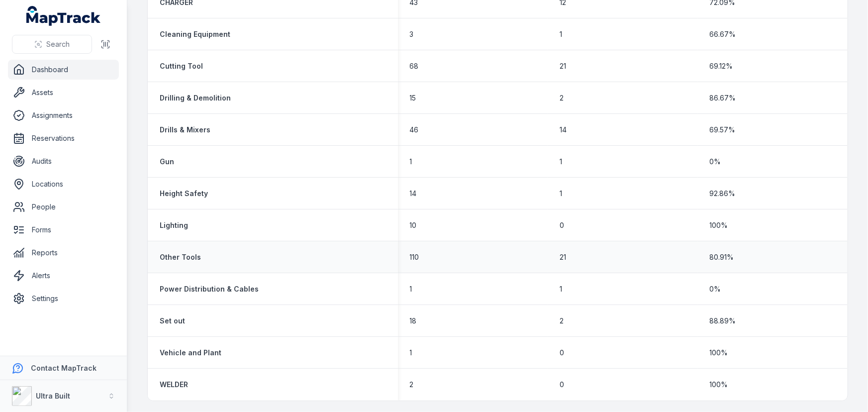  Describe the element at coordinates (174, 225) in the screenshot. I see `strong: Lighting` at that location.